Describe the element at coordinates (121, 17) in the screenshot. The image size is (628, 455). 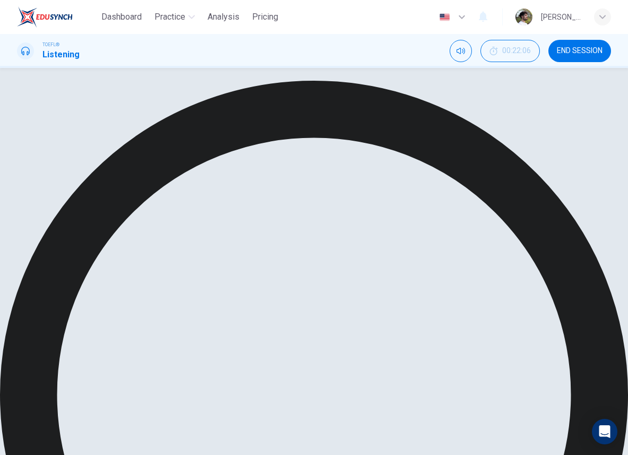
I see `a: Dashboard` at that location.